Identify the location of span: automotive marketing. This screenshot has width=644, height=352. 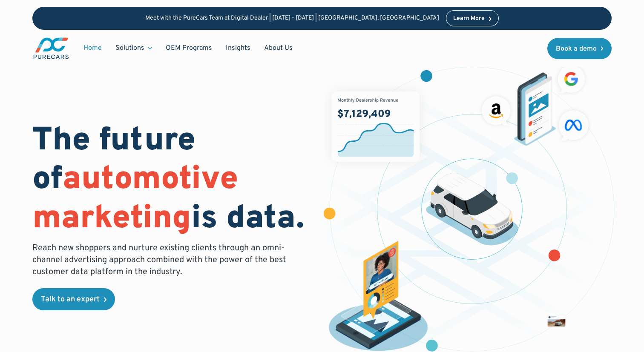
(135, 200).